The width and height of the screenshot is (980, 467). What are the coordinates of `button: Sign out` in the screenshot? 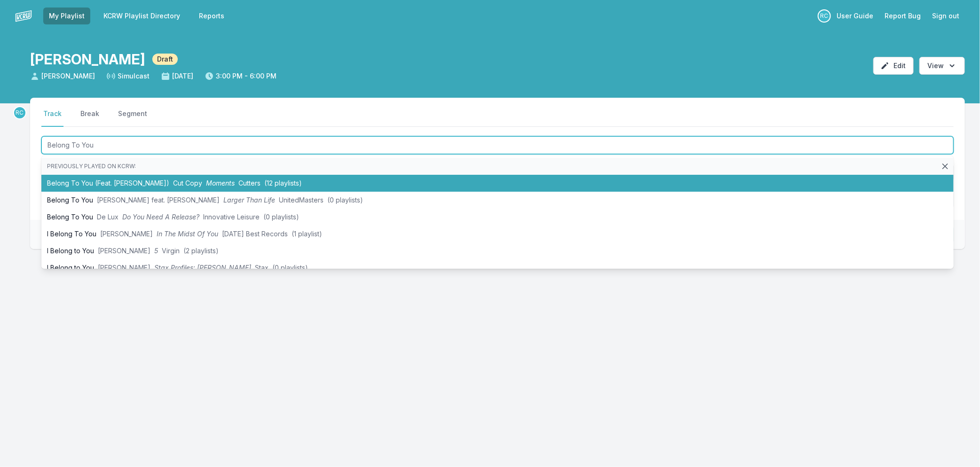 It's located at (946, 16).